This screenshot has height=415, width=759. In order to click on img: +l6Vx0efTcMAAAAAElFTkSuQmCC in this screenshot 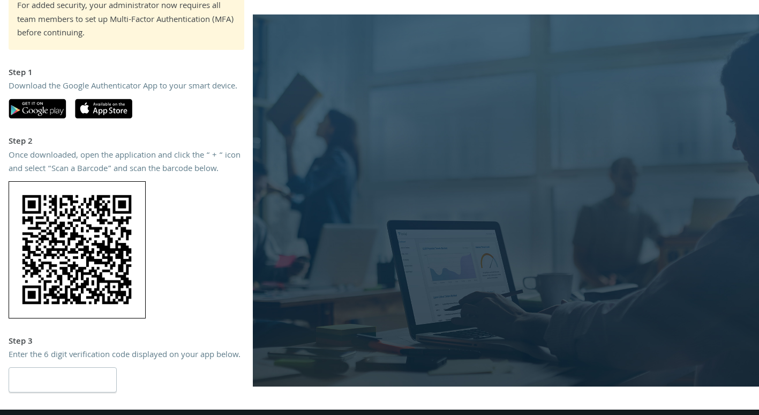, I will do `click(77, 250)`.